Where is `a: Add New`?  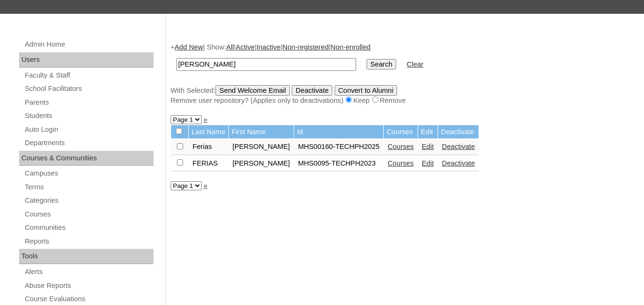
a: Add New is located at coordinates (189, 47).